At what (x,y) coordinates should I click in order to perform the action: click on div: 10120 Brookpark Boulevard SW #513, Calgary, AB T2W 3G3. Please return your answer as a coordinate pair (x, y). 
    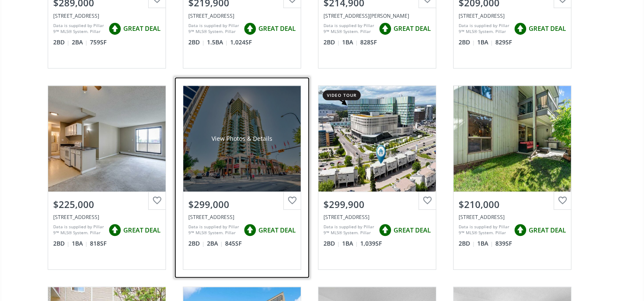
    Looking at the image, I should click on (512, 217).